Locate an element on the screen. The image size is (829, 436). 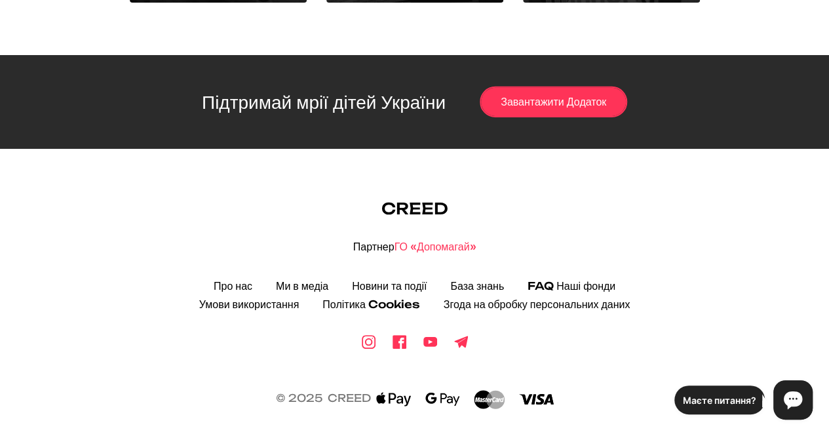
a: Умови використання is located at coordinates (249, 304).